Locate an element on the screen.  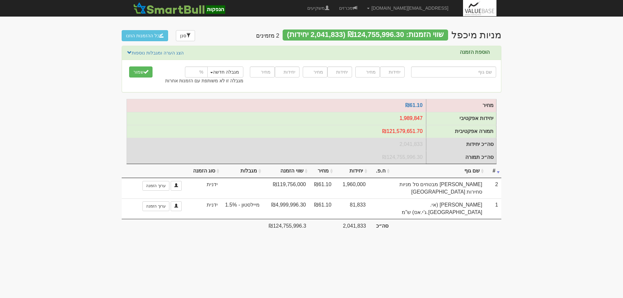
button: שמור is located at coordinates (141, 72).